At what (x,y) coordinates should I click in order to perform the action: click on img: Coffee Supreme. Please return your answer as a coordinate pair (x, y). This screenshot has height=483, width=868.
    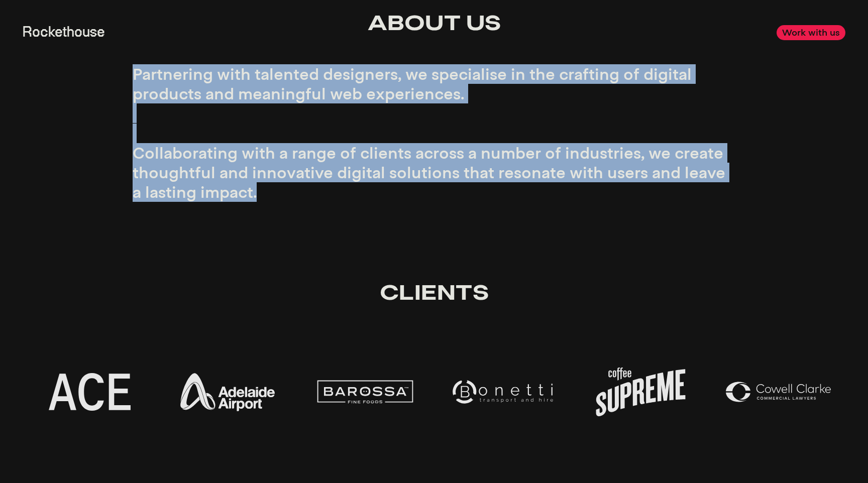
    Looking at the image, I should click on (641, 391).